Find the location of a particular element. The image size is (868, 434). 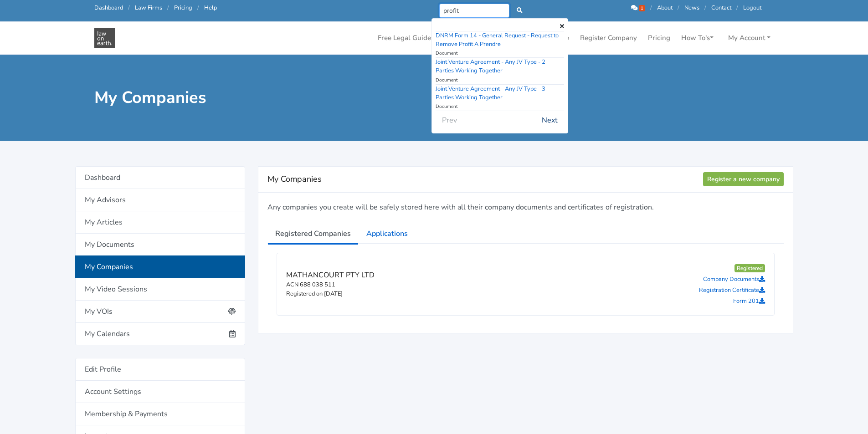

a: My Companies is located at coordinates (160, 266).